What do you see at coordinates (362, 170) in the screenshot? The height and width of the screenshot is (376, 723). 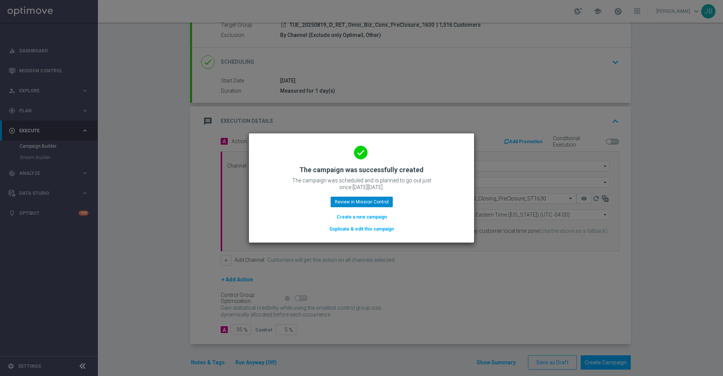 I see `h2: The campaign was successfully created` at bounding box center [362, 170].